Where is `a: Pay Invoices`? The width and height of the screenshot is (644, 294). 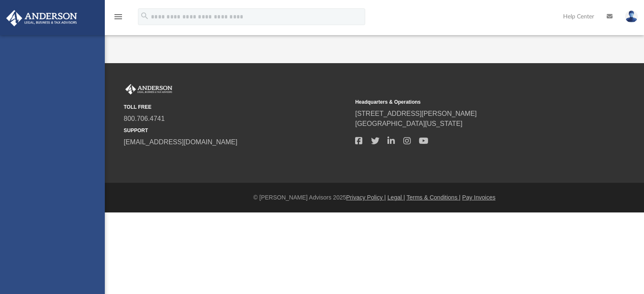
a: Pay Invoices is located at coordinates (478, 197).